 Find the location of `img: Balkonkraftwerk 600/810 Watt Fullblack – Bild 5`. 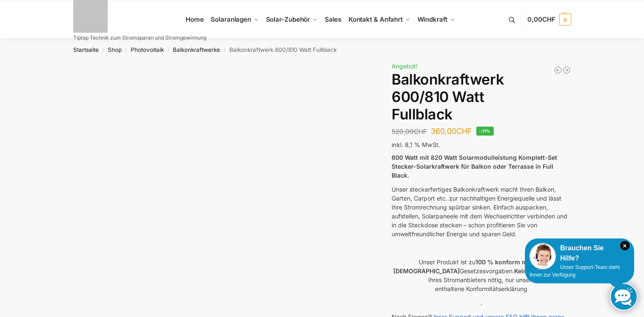

img: Balkonkraftwerk 600/810 Watt Fullblack – Bild 5 is located at coordinates (266, 257).